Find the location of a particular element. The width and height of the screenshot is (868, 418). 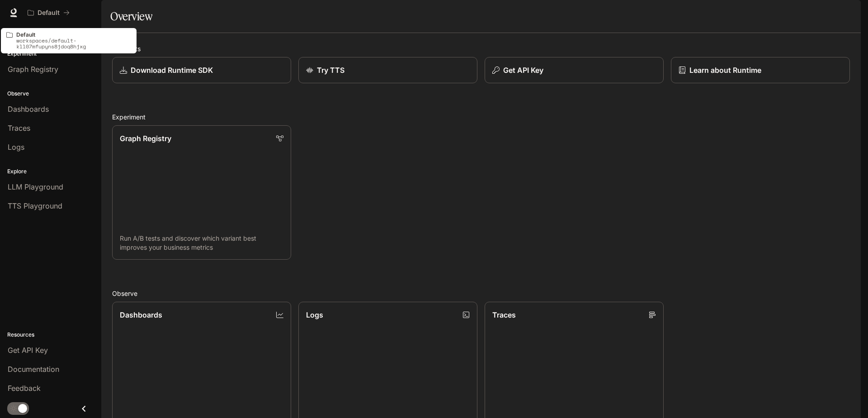

button: Get API Key is located at coordinates (574, 70).